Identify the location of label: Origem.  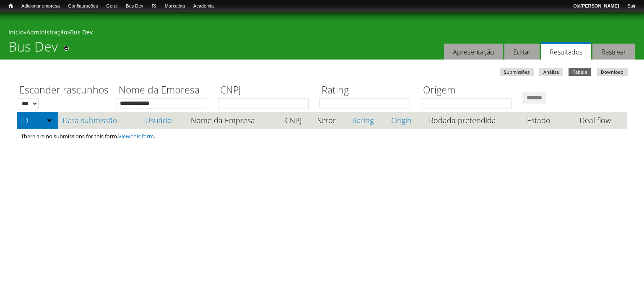
(469, 91).